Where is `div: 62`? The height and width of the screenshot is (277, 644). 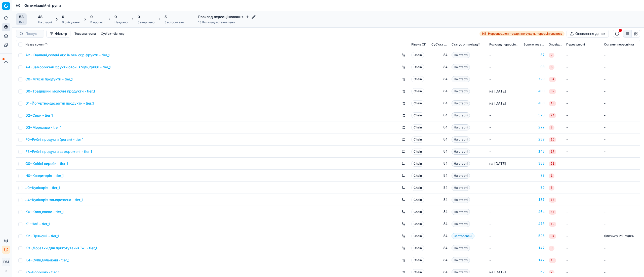
div: 62 is located at coordinates (534, 272).